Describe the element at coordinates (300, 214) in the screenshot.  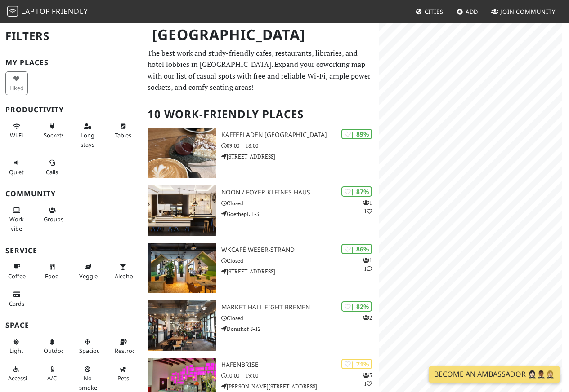
I see `p: Goethepl. 1-3` at that location.